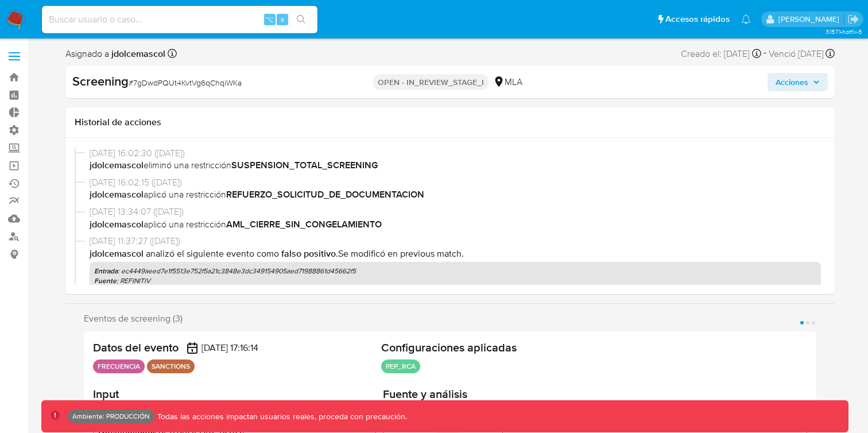  Describe the element at coordinates (791, 82) in the screenshot. I see `span: Acciones` at that location.